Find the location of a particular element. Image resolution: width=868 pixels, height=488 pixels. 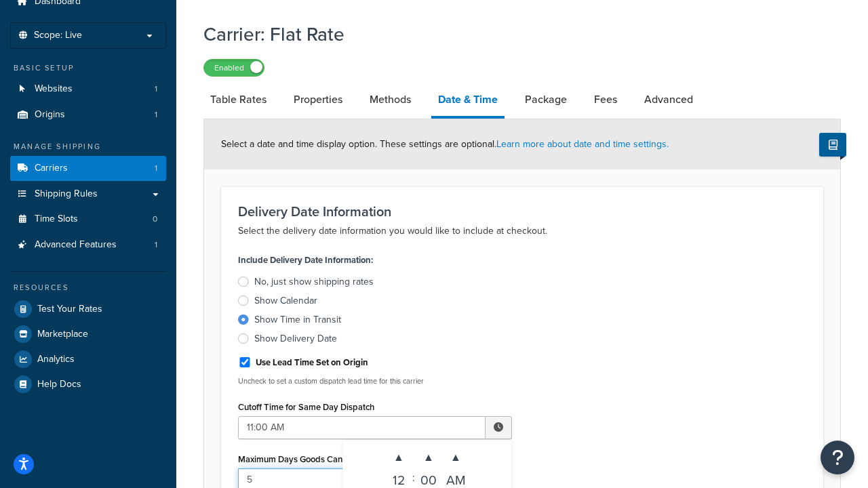

a: Time Slots0 is located at coordinates (88, 219).